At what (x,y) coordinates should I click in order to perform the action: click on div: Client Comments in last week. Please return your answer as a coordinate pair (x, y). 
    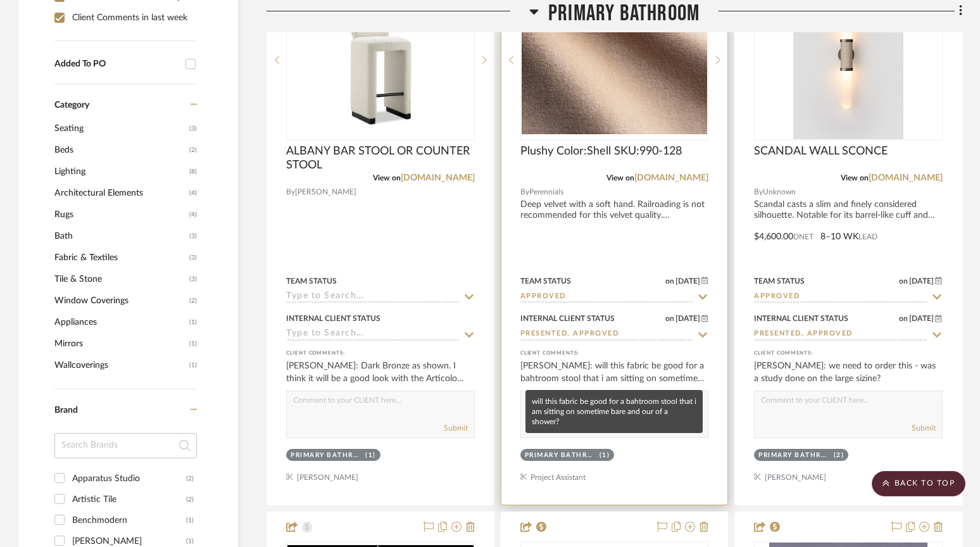
    Looking at the image, I should click on (133, 18).